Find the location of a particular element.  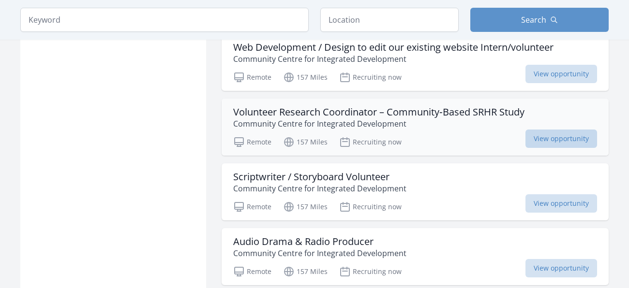

input: Location is located at coordinates (389, 20).